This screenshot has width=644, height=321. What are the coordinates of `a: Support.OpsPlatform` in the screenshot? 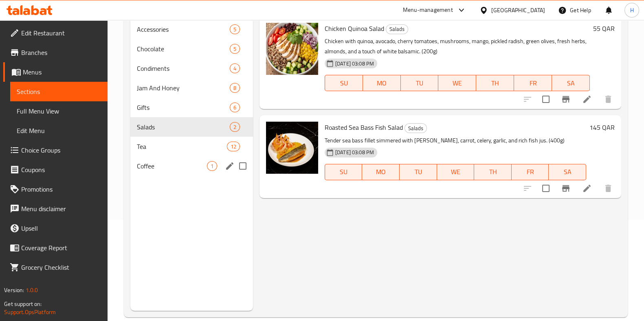 It's located at (30, 313).